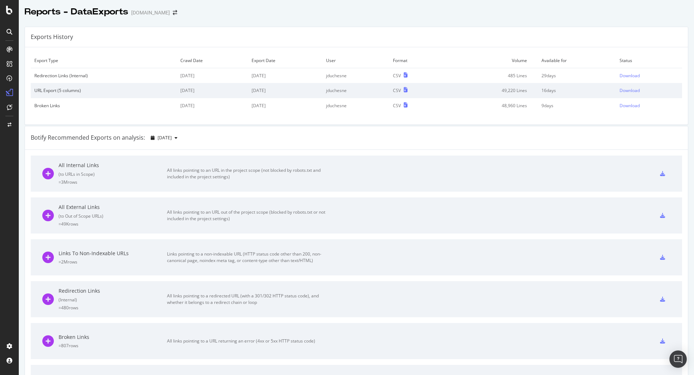  What do you see at coordinates (490, 76) in the screenshot?
I see `td: 485 Lines` at bounding box center [490, 76].